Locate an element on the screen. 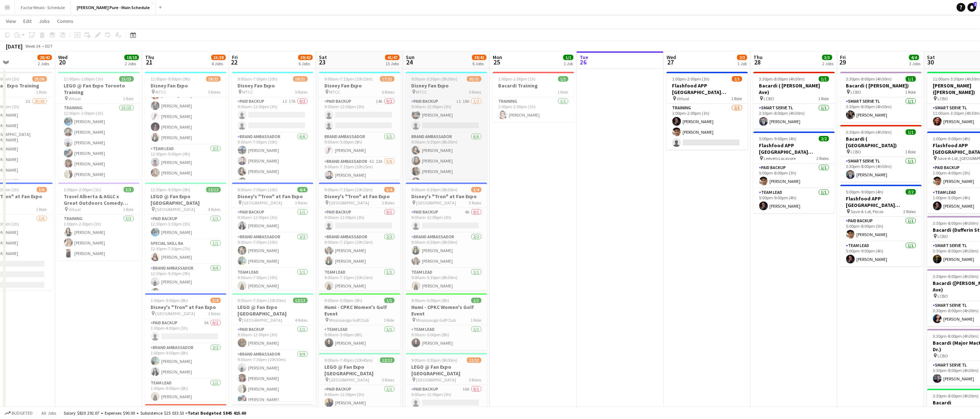 This screenshot has width=980, height=419. span: 9:00am-7:00pm (10h) is located at coordinates (258, 189).